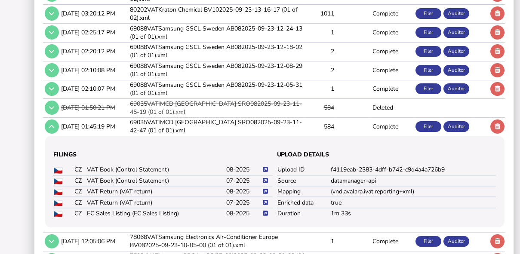  I want to click on td: f4119eab-2383-4dff-b742-c9d4a4a726b9, so click(413, 170).